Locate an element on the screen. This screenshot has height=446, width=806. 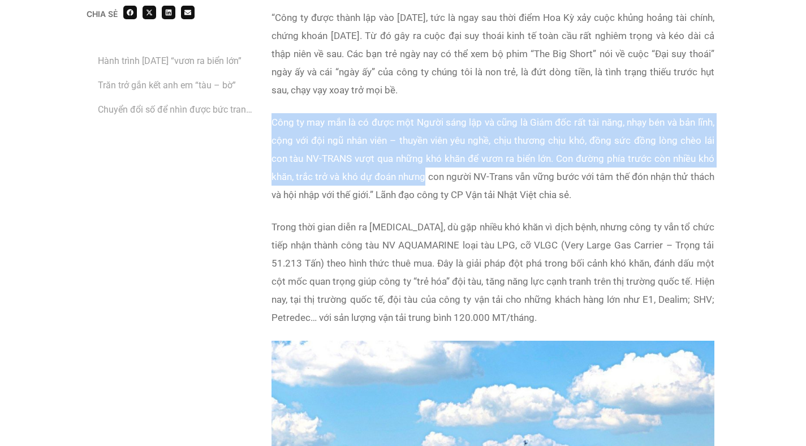
a: Trăn trở gắn kết anh em “tàu – bờ” is located at coordinates (167, 85).